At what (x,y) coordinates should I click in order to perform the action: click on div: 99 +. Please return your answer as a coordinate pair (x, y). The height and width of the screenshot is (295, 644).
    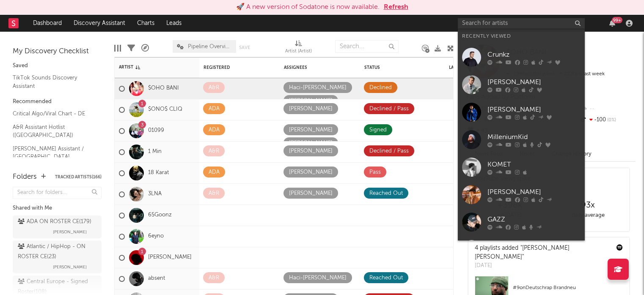
    Looking at the image, I should click on (617, 20).